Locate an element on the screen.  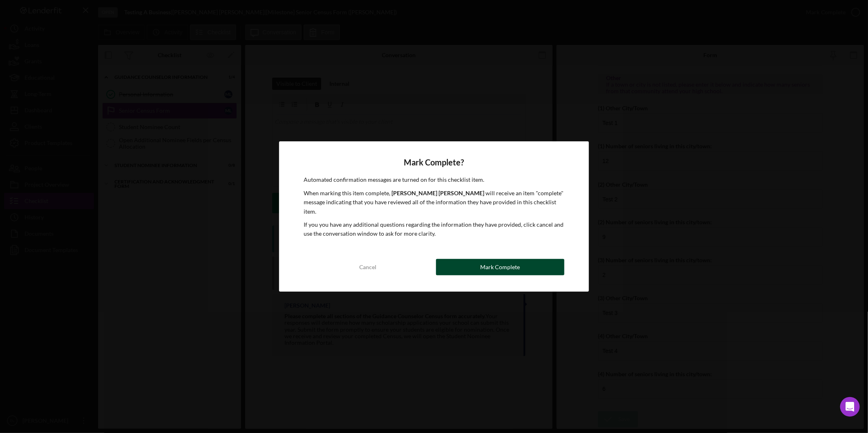
div: Cancel is located at coordinates (368, 267).